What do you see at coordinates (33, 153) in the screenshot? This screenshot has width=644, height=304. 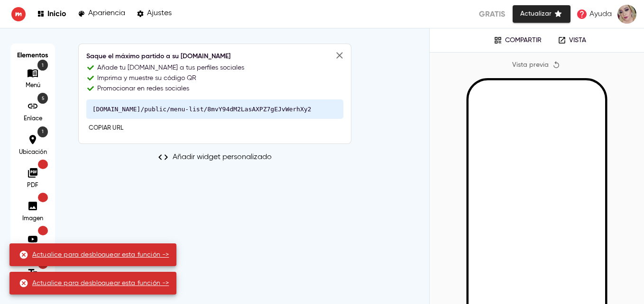 I see `p: Ubicación` at bounding box center [33, 153].